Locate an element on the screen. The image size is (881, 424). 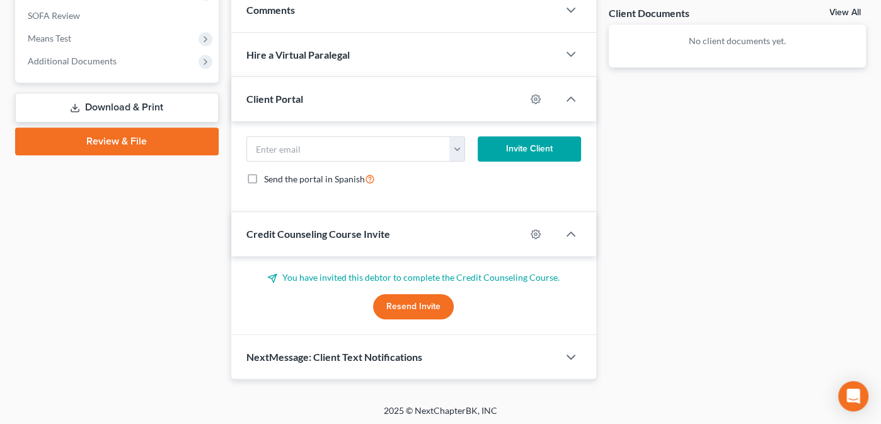
span: Send the portal in Spanish is located at coordinates (315, 178).